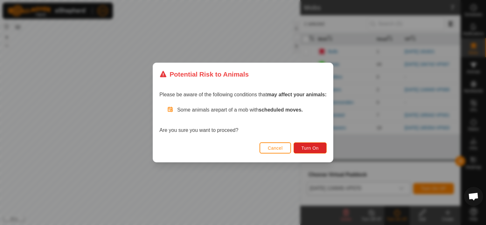 The height and width of the screenshot is (225, 486). What do you see at coordinates (474, 197) in the screenshot?
I see `div: Open chat` at bounding box center [474, 197].